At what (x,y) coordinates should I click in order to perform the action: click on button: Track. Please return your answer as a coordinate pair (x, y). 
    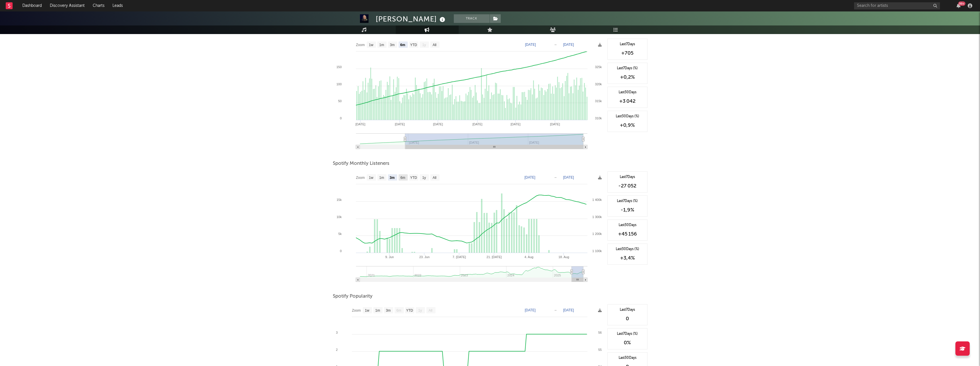
    Looking at the image, I should click on (471, 19).